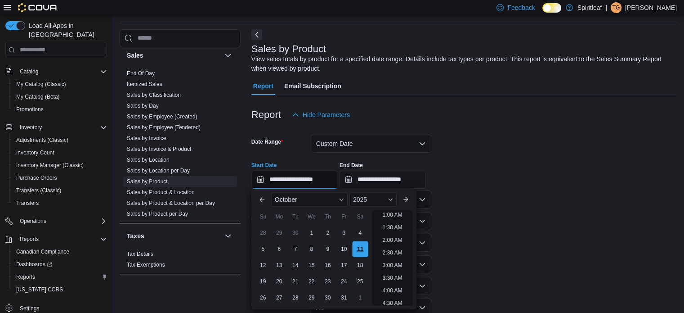  What do you see at coordinates (295, 249) in the screenshot?
I see `div: day-7` at bounding box center [295, 249].